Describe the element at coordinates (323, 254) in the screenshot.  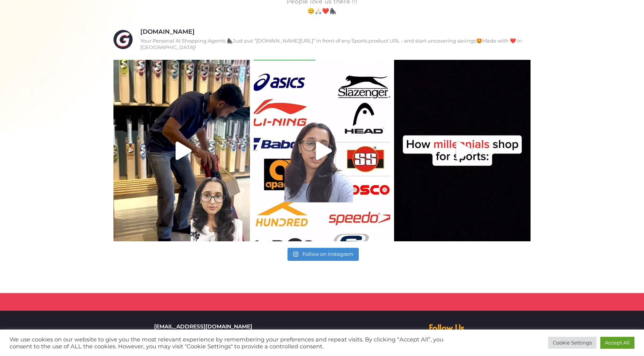
I see `a: Instagram Follow on Instagram` at that location.